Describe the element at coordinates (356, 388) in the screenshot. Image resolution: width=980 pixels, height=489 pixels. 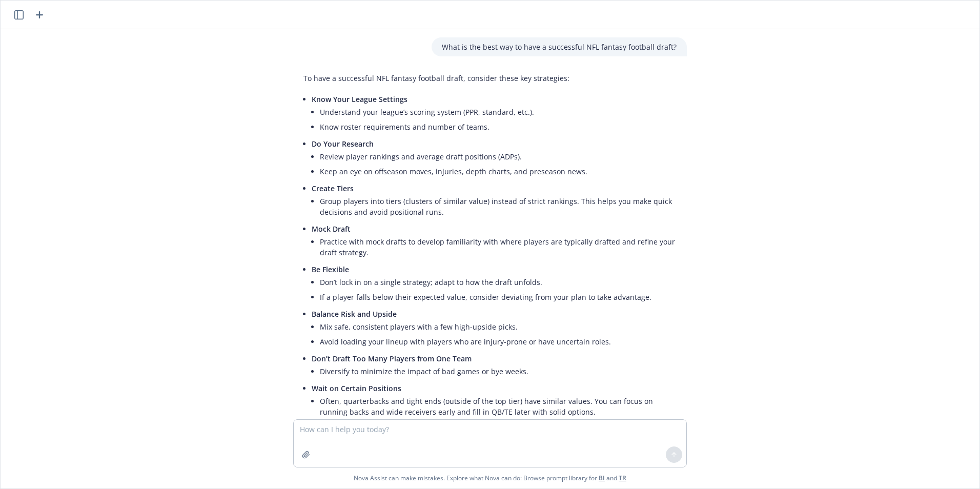
I see `span: Wait on Certain Positions` at that location.